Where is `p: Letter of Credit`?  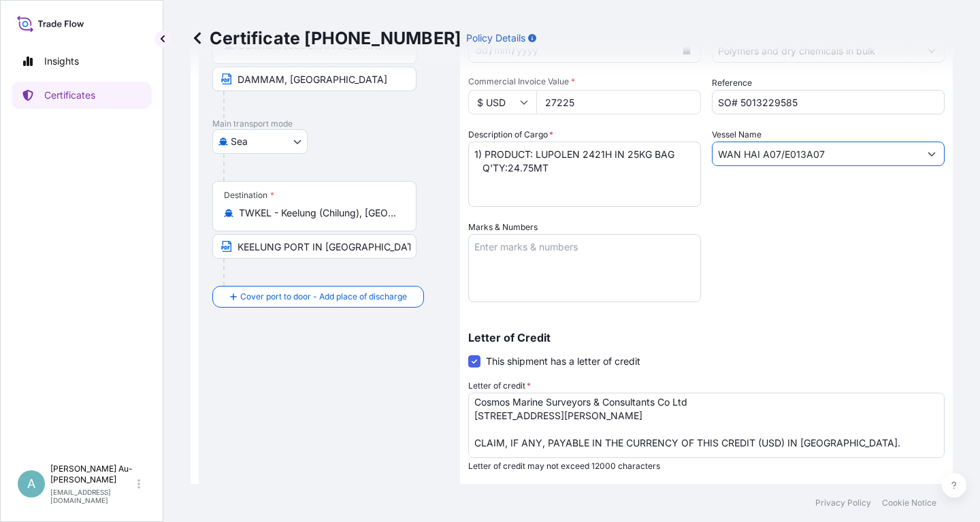
p: Letter of Credit is located at coordinates (706, 338).